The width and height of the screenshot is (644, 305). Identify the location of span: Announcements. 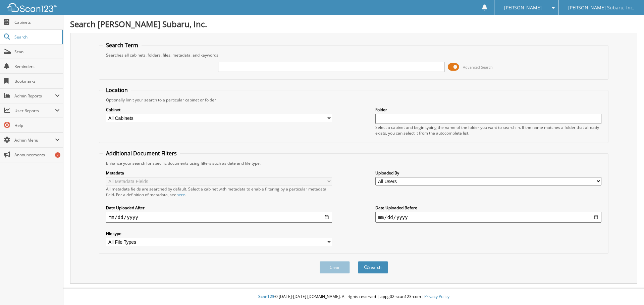
(37, 155).